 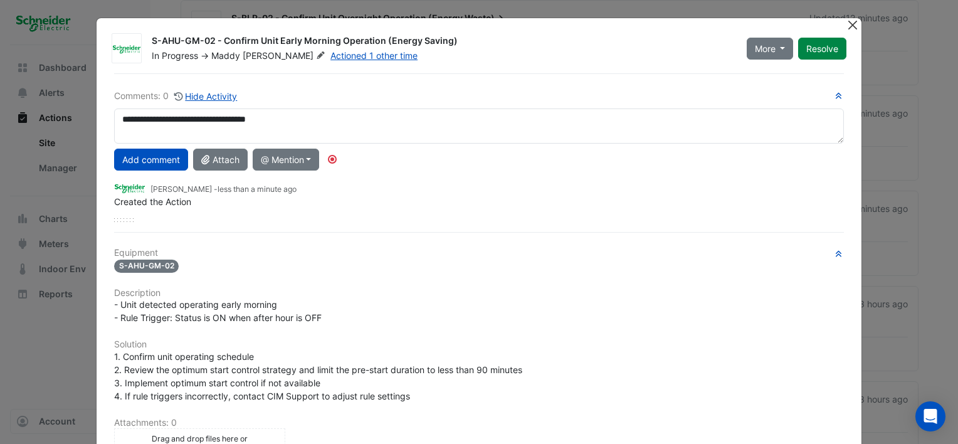 What do you see at coordinates (220, 159) in the screenshot?
I see `button: Attach` at bounding box center [220, 159].